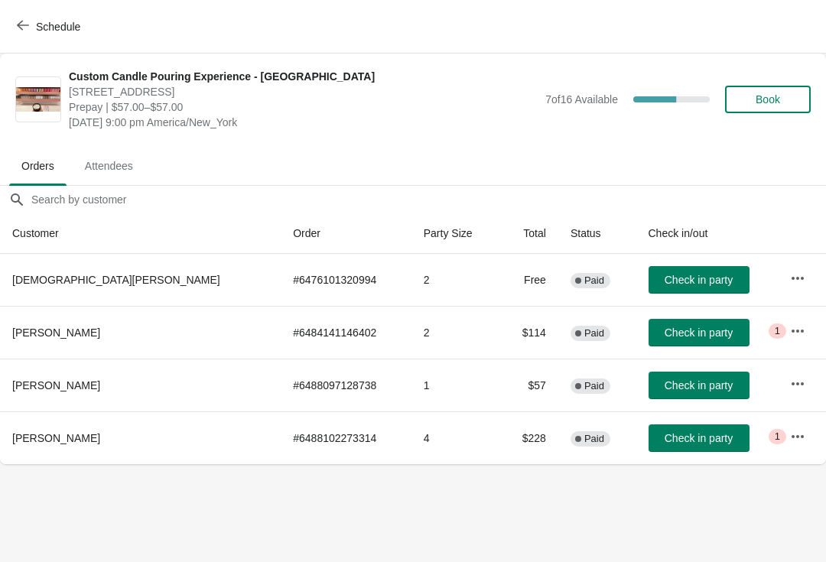 This screenshot has height=562, width=826. Describe the element at coordinates (768, 99) in the screenshot. I see `button: Book` at that location.